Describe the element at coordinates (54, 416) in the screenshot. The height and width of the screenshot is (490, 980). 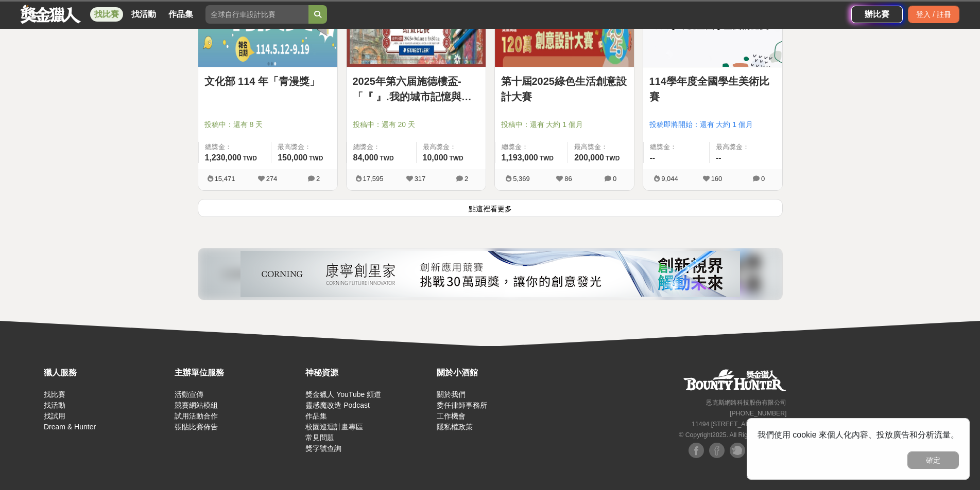
I see `a: 找試用` at that location.